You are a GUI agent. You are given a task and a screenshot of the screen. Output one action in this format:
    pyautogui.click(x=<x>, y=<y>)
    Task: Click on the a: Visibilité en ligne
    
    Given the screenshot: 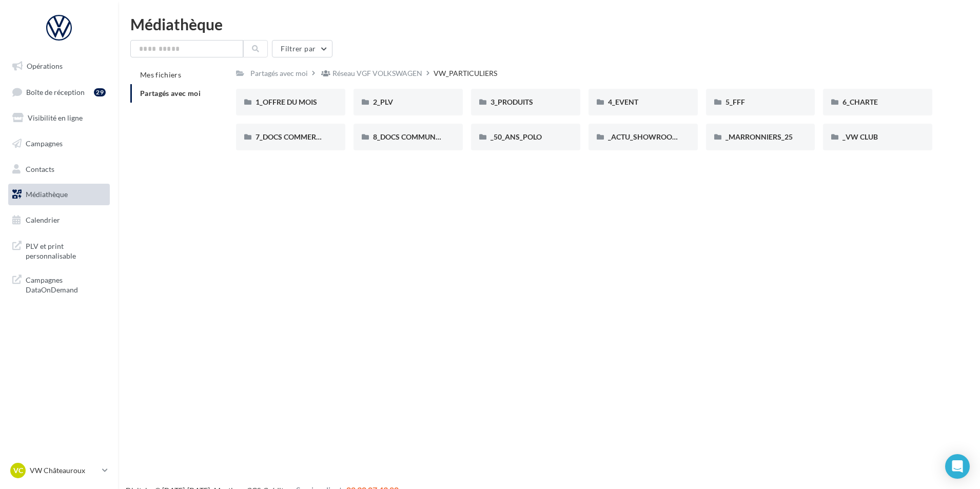 What is the action you would take?
    pyautogui.click(x=59, y=118)
    